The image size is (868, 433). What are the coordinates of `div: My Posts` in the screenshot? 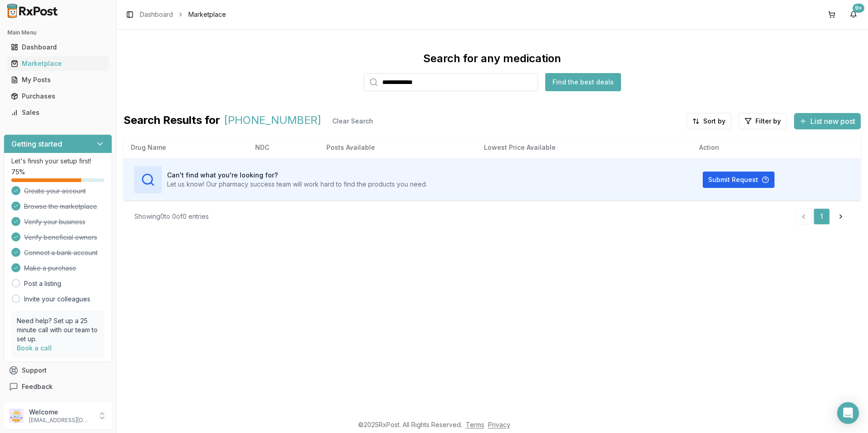 It's located at (58, 80).